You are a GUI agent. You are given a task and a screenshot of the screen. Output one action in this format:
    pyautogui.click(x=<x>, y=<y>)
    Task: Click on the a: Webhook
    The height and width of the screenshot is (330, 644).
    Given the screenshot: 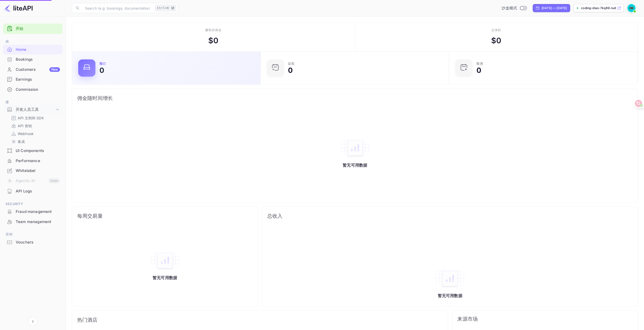 What is the action you would take?
    pyautogui.click(x=34, y=134)
    